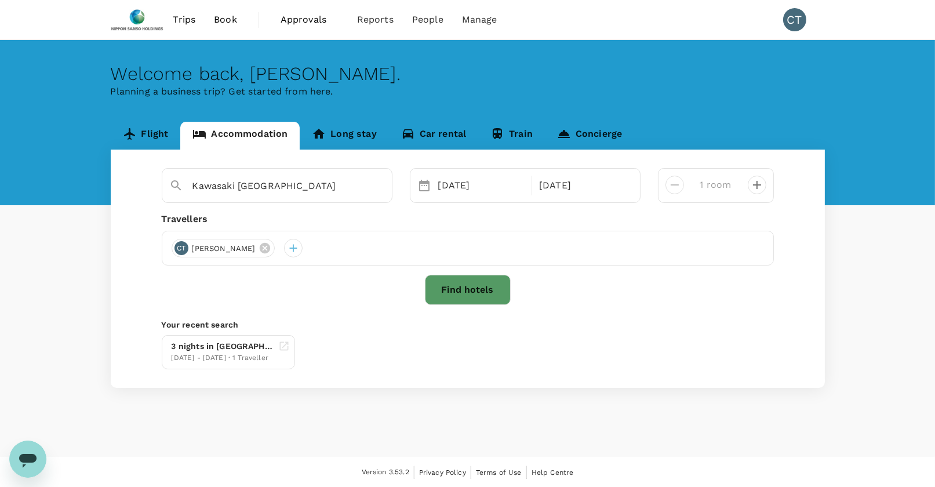  What do you see at coordinates (309, 20) in the screenshot?
I see `span: Approvals` at bounding box center [309, 20].